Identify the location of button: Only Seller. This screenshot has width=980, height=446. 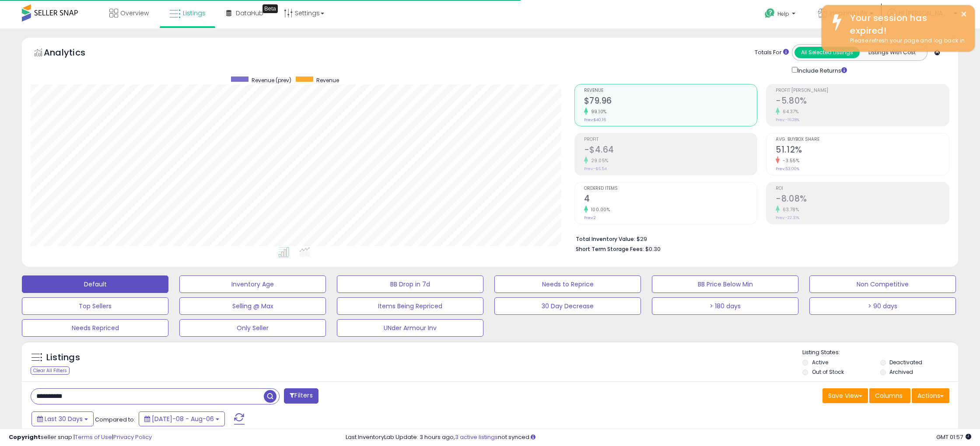
(252, 328).